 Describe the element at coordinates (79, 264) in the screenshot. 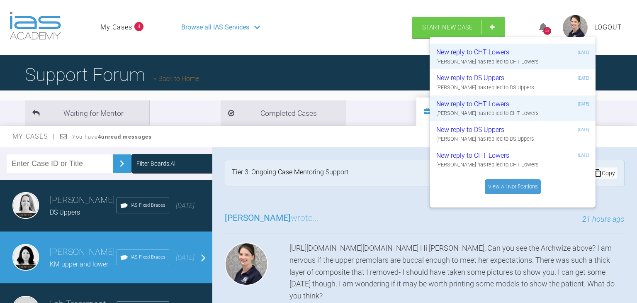

I see `span: KM upper and lower` at that location.